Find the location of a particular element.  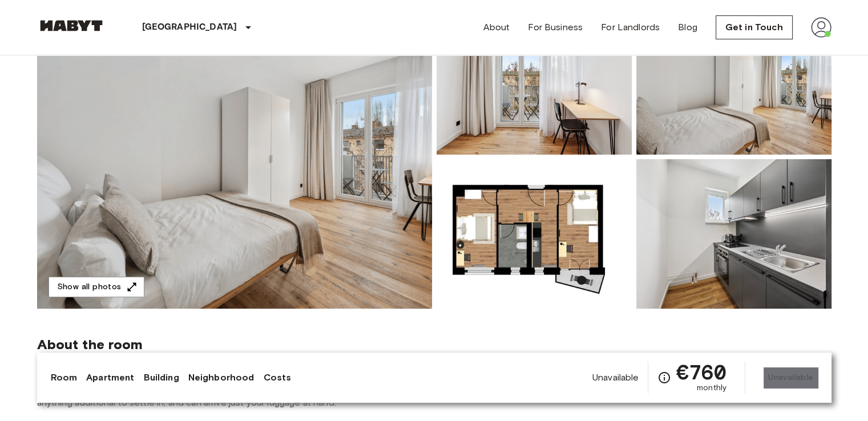

a: Blog is located at coordinates (688, 28).